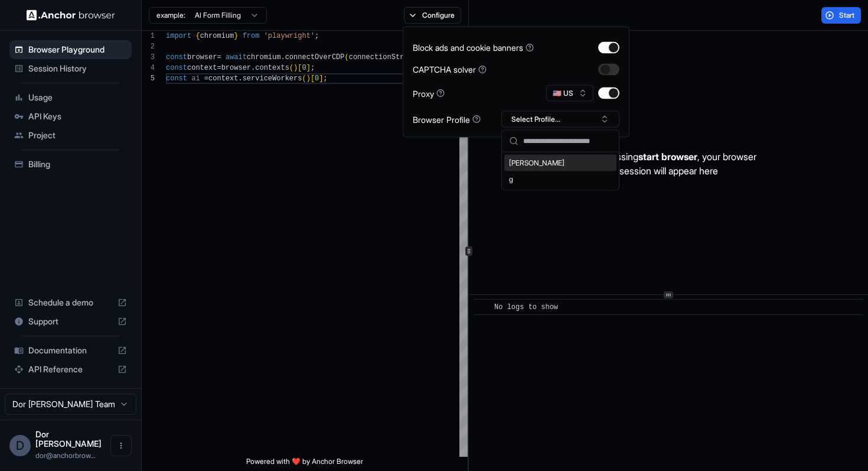 The width and height of the screenshot is (868, 471). Describe the element at coordinates (429, 93) in the screenshot. I see `div: Proxy` at that location.